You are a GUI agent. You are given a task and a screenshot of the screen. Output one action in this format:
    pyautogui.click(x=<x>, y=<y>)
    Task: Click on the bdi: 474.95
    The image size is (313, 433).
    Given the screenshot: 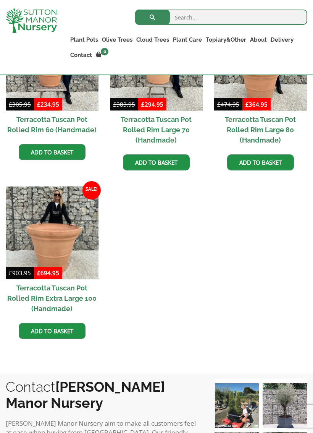 What is the action you would take?
    pyautogui.click(x=229, y=104)
    